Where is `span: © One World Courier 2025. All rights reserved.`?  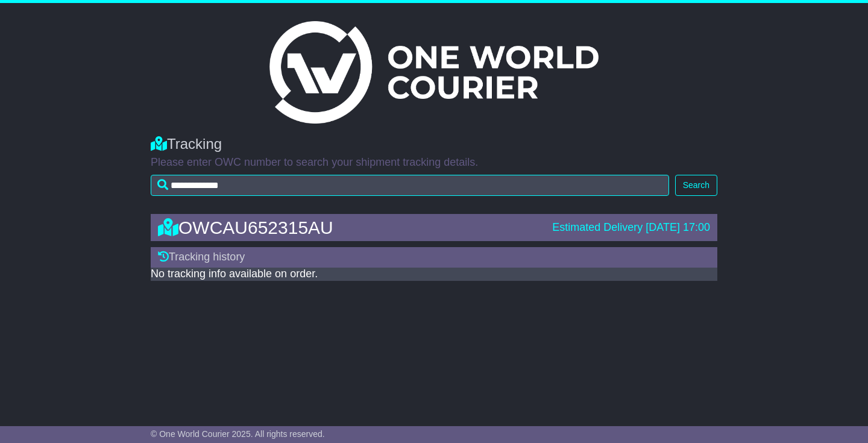
span: © One World Courier 2025. All rights reserved. is located at coordinates (238, 433).